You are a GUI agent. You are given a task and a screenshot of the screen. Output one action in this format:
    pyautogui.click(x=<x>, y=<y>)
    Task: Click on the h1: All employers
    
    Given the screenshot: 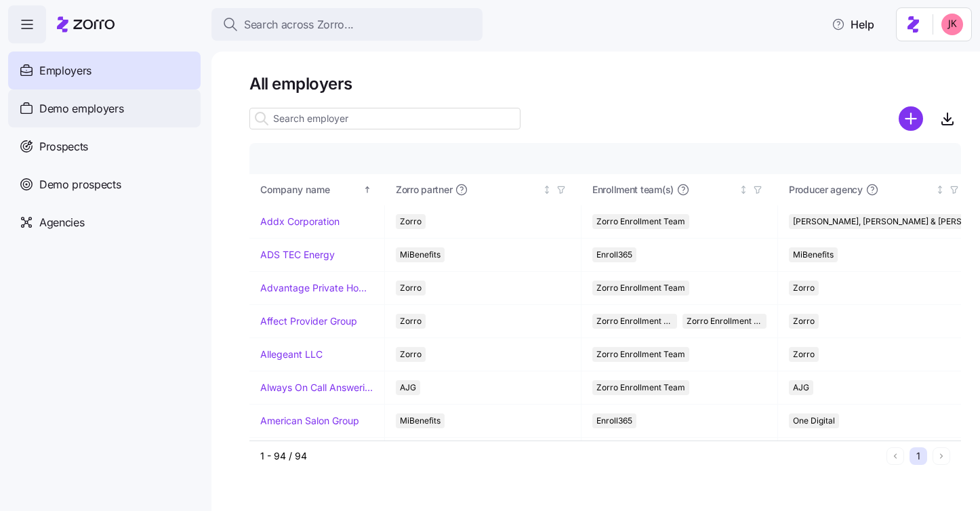 What is the action you would take?
    pyautogui.click(x=605, y=83)
    